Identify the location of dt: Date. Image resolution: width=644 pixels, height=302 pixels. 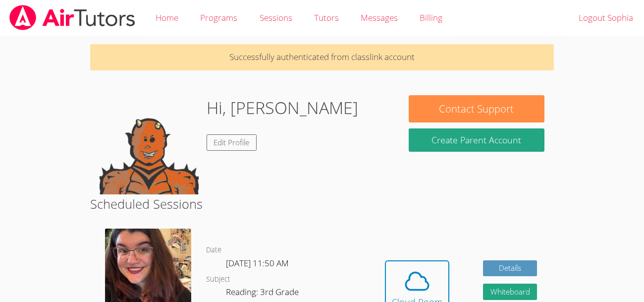
(214, 250).